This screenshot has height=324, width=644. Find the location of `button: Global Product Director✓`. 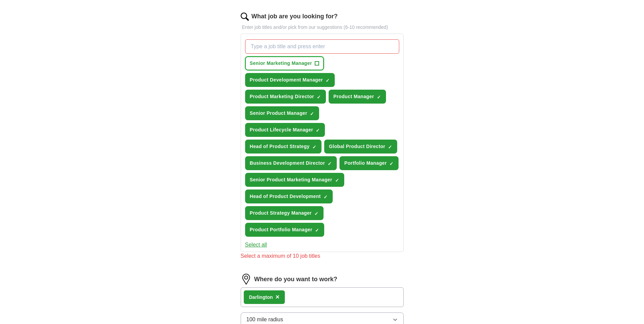

button: Global Product Director✓ is located at coordinates (361, 146).